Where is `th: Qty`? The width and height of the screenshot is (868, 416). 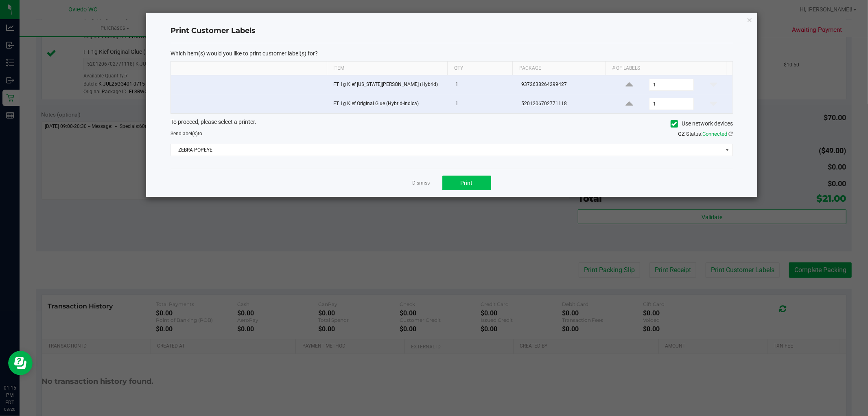
th: Qty is located at coordinates (480, 69).